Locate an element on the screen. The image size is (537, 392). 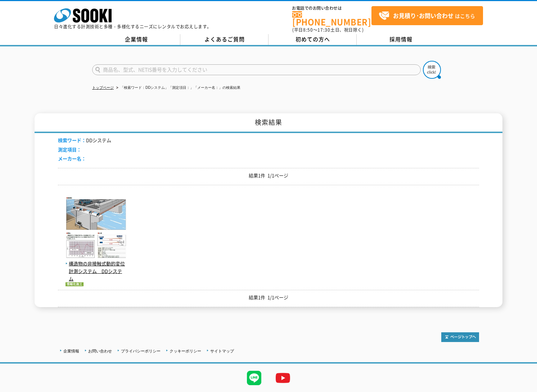
a: お問い合わせ is located at coordinates (100, 351).